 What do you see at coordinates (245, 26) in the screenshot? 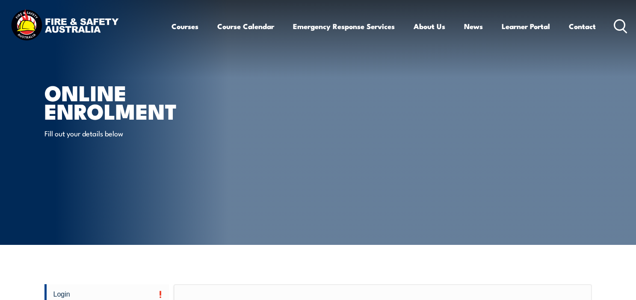
I see `a: Course Calendar` at bounding box center [245, 26].